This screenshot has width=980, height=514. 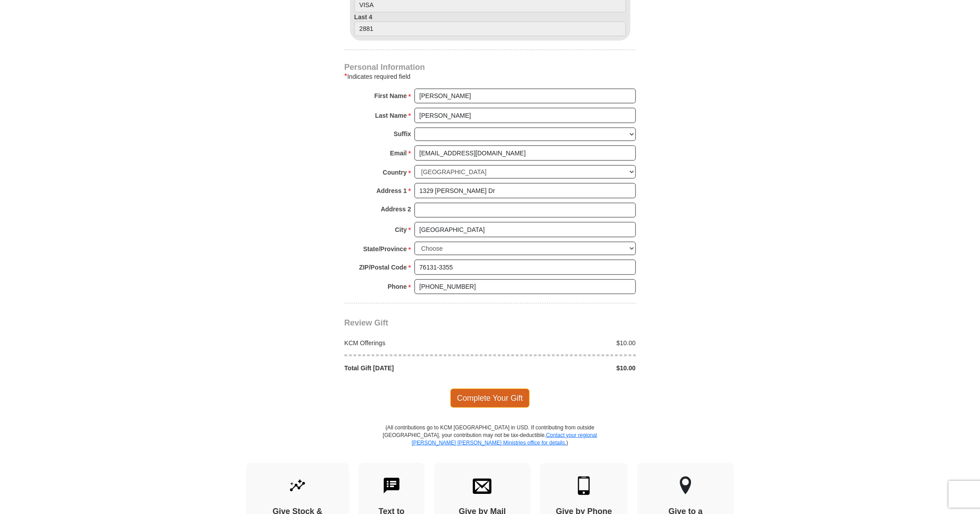 What do you see at coordinates (391, 96) in the screenshot?
I see `strong: First Name` at bounding box center [391, 96].